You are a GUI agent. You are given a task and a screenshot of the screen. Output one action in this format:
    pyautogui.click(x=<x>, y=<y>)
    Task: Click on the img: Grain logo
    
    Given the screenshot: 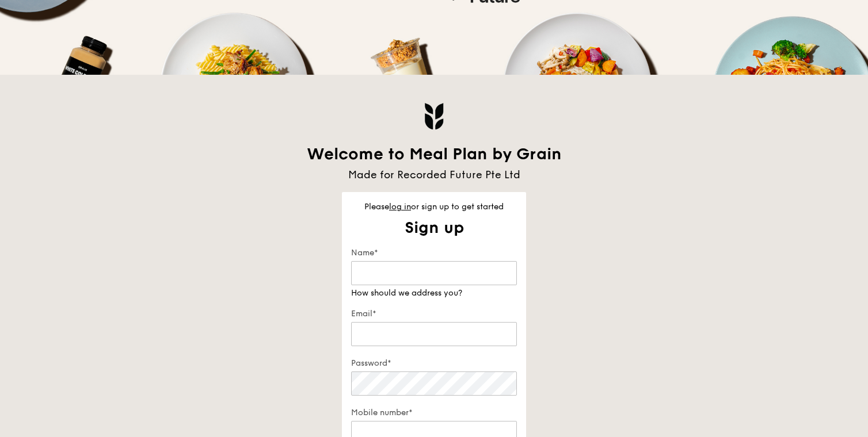 What is the action you would take?
    pyautogui.click(x=434, y=116)
    